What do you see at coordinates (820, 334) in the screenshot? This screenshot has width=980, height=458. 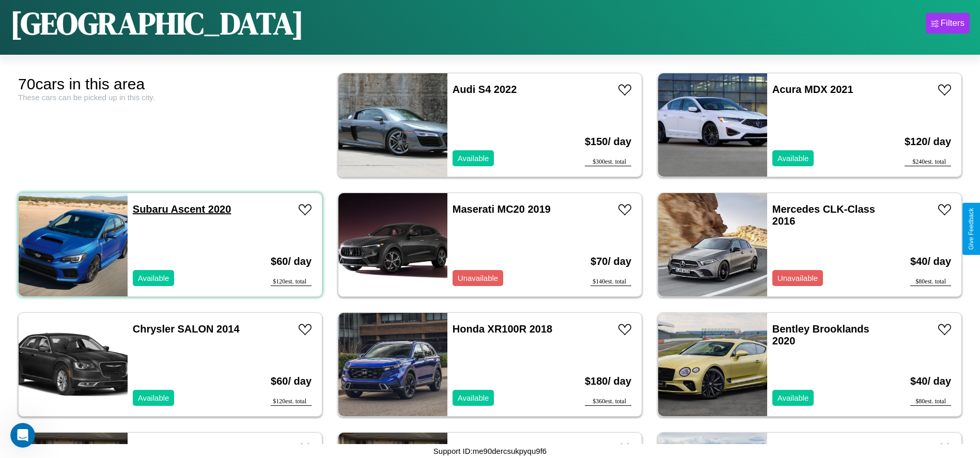 I see `a: Bentley Brooklands 2020` at bounding box center [820, 334].